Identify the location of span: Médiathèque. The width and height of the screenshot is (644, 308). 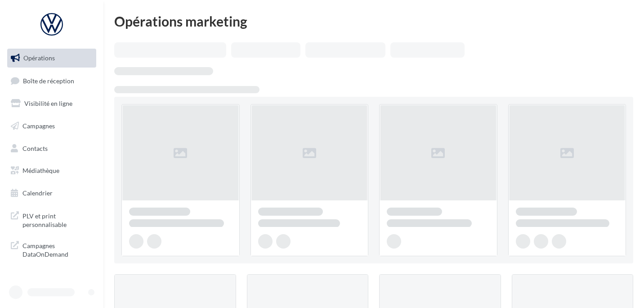
(41, 170).